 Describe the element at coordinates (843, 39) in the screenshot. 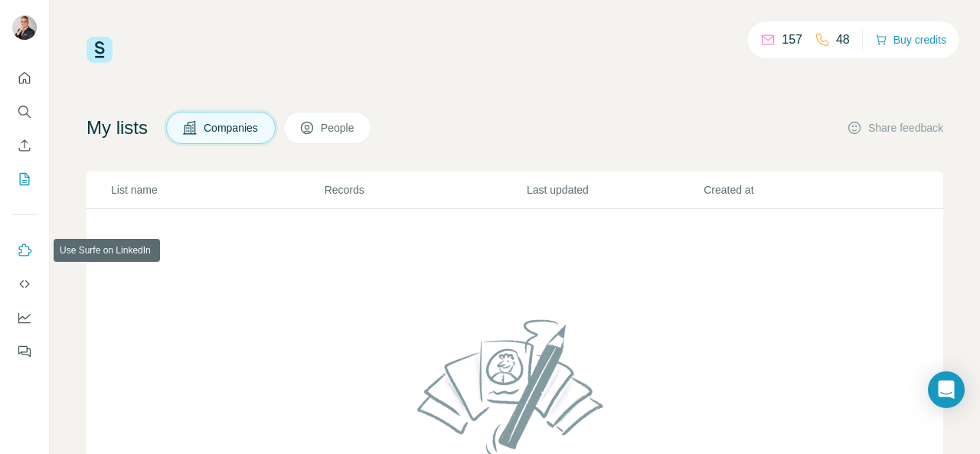

I see `p: 48` at that location.